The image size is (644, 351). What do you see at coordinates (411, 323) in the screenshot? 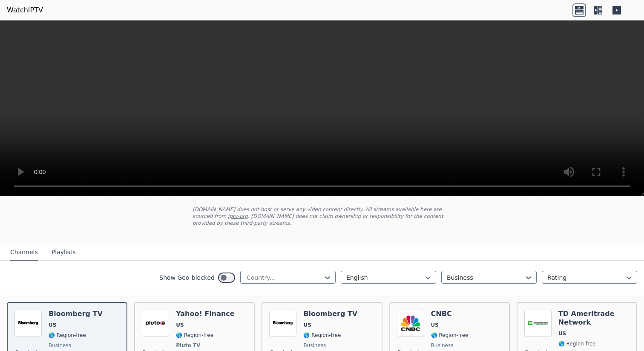
I see `img: CNBC` at bounding box center [411, 323].